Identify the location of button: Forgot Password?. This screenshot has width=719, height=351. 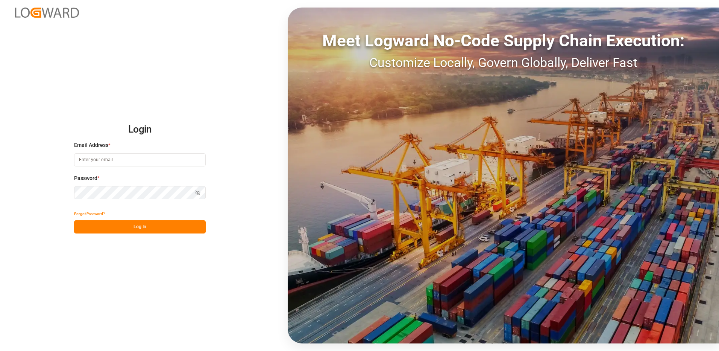
(90, 213).